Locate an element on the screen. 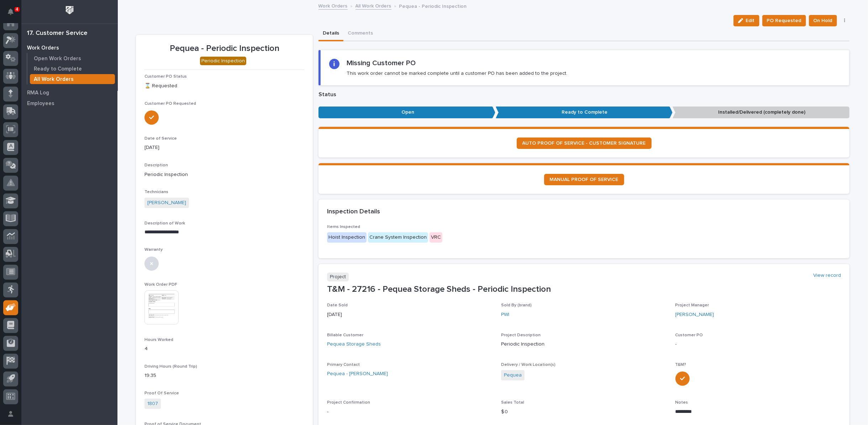 The width and height of the screenshot is (868, 425). a: Pequea is located at coordinates (513, 374).